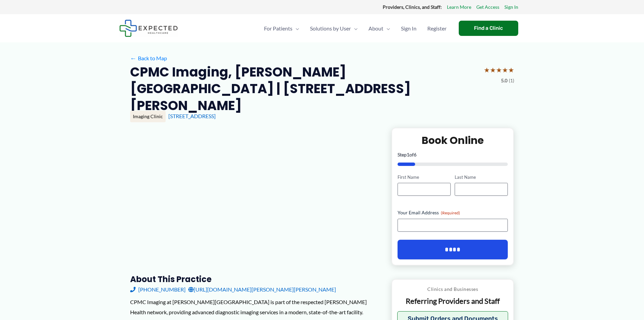 Image resolution: width=644 pixels, height=320 pixels. What do you see at coordinates (415, 154) in the screenshot?
I see `span: 6` at bounding box center [415, 154].